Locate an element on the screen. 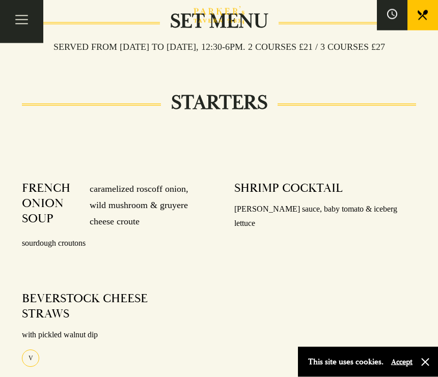  p: This site uses cookies. is located at coordinates (346, 362).